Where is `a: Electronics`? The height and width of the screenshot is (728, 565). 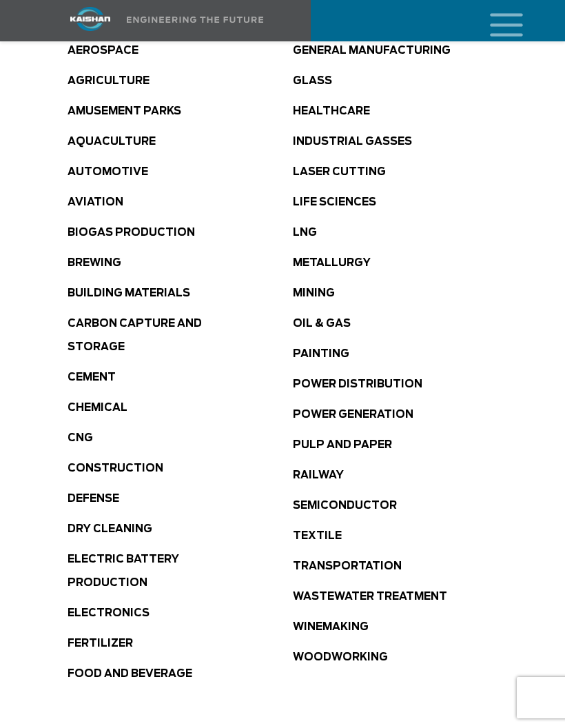
a: Electronics is located at coordinates (108, 612).